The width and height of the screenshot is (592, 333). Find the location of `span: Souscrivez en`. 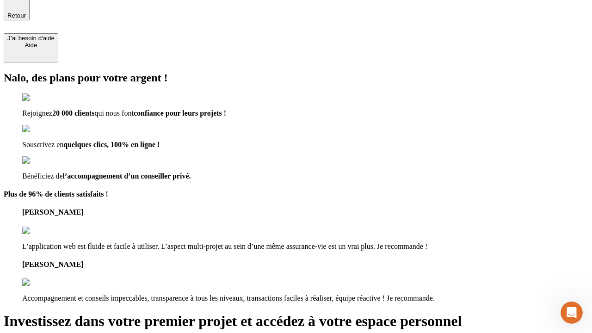

span: Souscrivez en is located at coordinates (43, 144).